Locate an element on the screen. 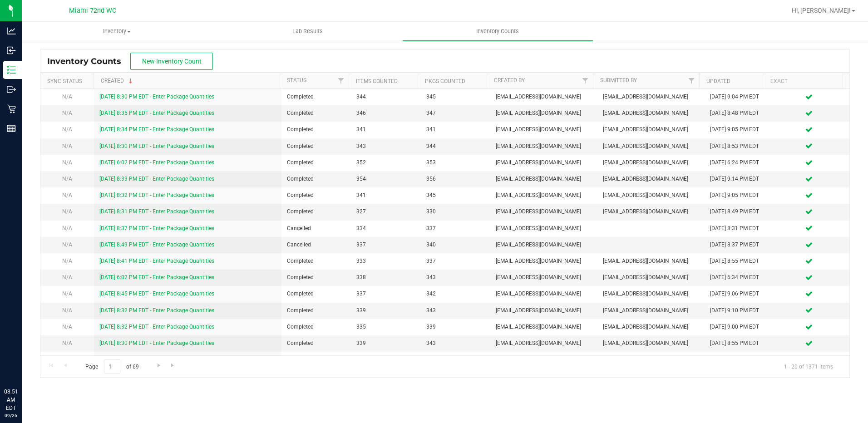 This screenshot has height=423, width=868. inline-svg: Inventory is located at coordinates (11, 70).